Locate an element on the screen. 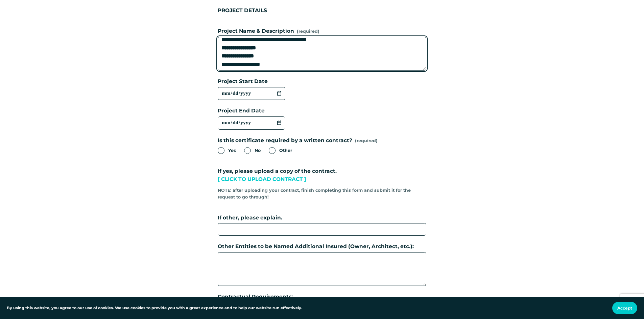 Image resolution: width=644 pixels, height=319 pixels. p: By using this website, you agree to our use of cookies. We use cookies to provide you with a grea... is located at coordinates (155, 308).